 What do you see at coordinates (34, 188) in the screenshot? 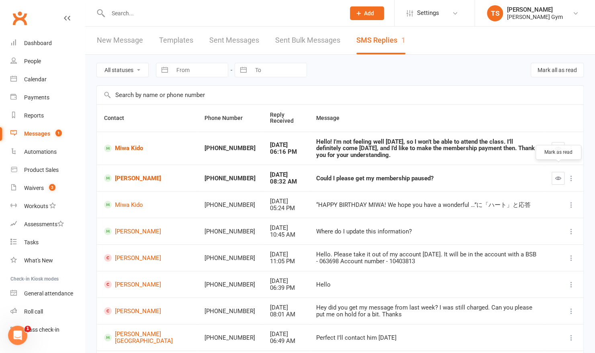
I see `div: Waivers` at bounding box center [34, 188].